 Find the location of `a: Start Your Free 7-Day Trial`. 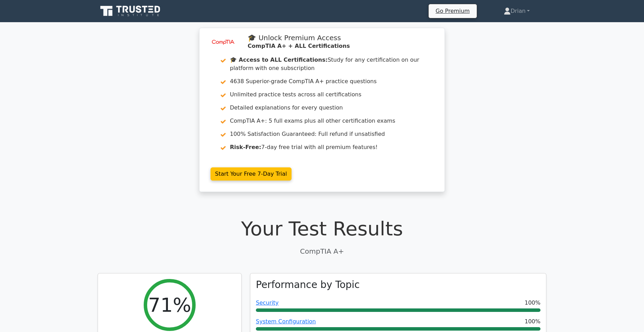

a: Start Your Free 7-Day Trial is located at coordinates (251, 174).